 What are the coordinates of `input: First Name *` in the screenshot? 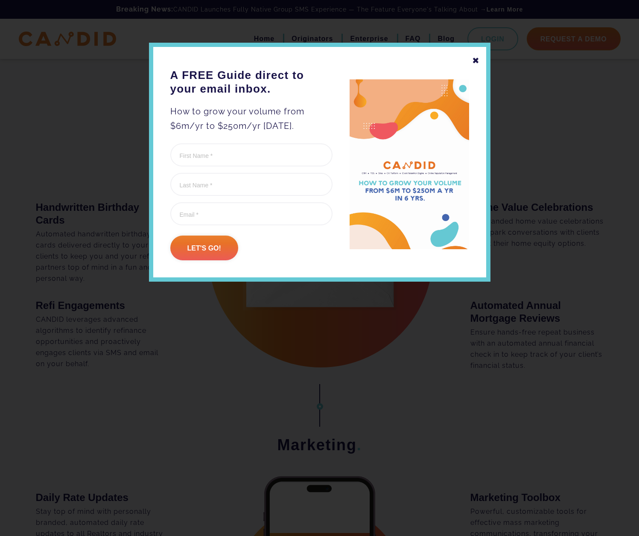 It's located at (251, 155).